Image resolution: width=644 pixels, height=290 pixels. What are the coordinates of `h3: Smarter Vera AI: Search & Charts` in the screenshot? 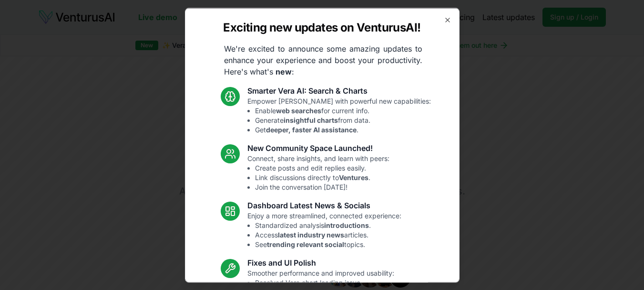 It's located at (339, 90).